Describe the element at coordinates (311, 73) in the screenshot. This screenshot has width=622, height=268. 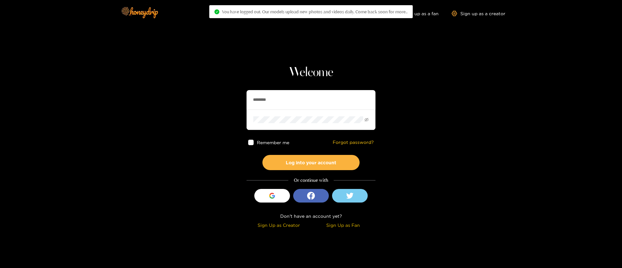
I see `h1: Welcome` at that location.